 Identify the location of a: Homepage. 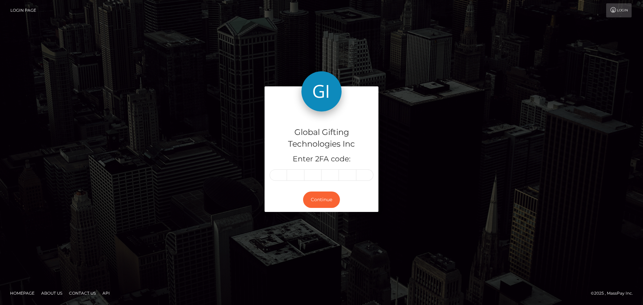
(22, 293).